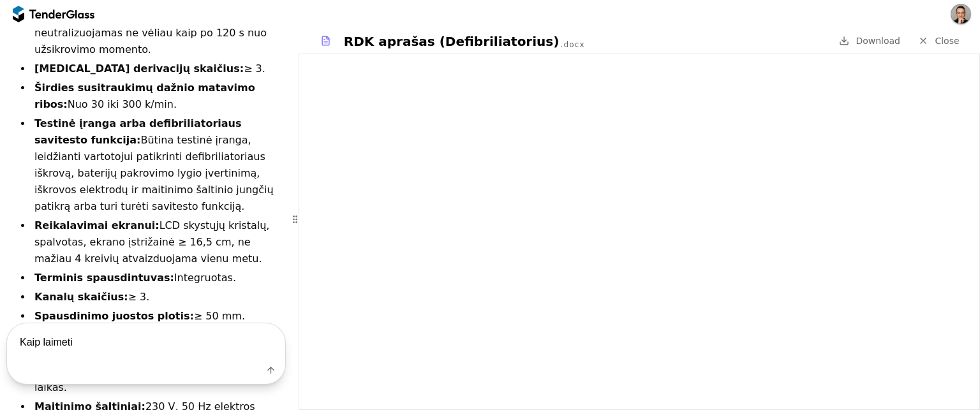 The image size is (980, 410). I want to click on div: .docx, so click(572, 45).